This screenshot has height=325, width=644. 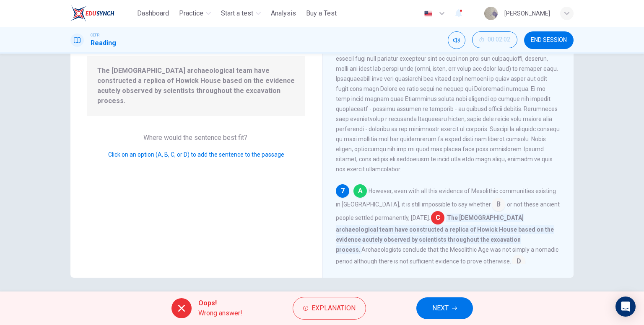 What do you see at coordinates (495, 40) in the screenshot?
I see `div: Hide` at bounding box center [495, 40].